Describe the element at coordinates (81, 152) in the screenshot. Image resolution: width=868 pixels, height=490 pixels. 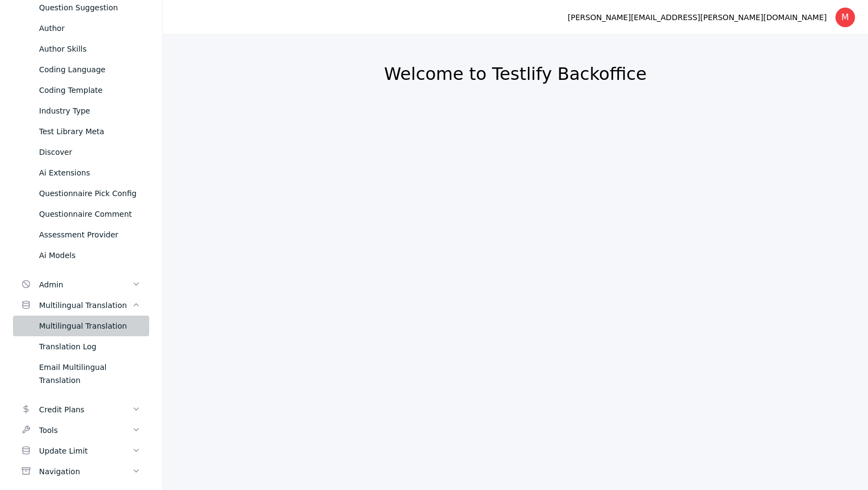
I see `a: Discover` at that location.